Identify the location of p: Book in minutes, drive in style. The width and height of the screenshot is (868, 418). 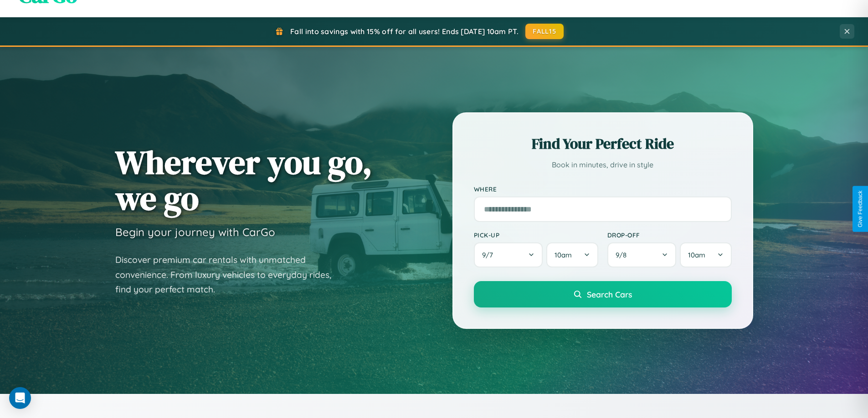
(603, 165).